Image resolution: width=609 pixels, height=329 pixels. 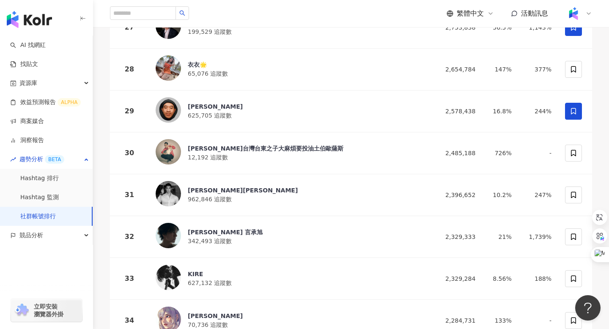 What do you see at coordinates (210, 115) in the screenshot?
I see `span: 625,705 追蹤數` at bounding box center [210, 115].